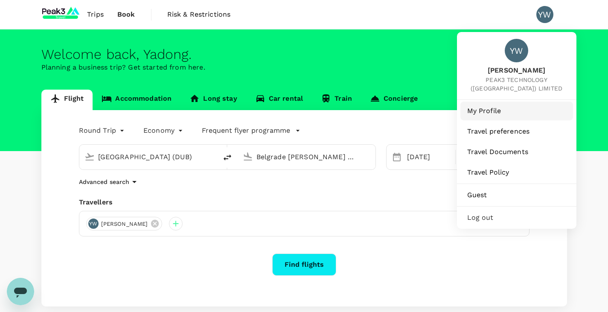  Describe the element at coordinates (304, 67) in the screenshot. I see `p: Planning a business trip? Get started from here.` at that location.